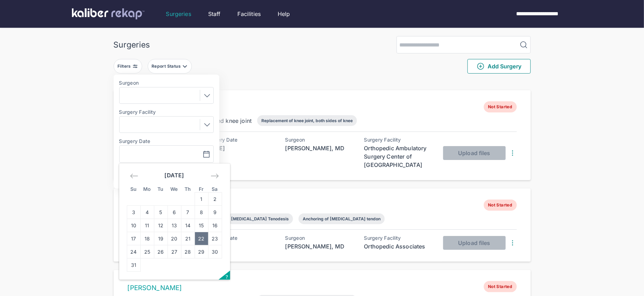 The width and height of the screenshot is (644, 296). Describe the element at coordinates (249, 14) in the screenshot. I see `div: Facilities` at that location.